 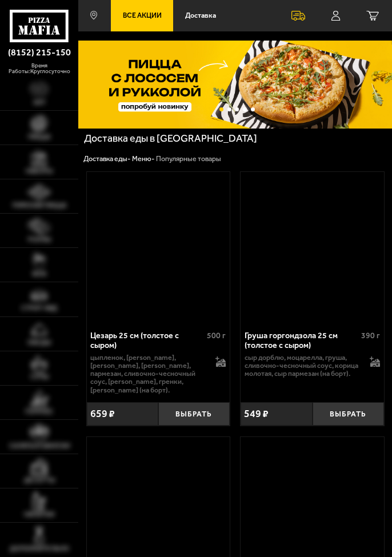 I want to click on span: Хит, so click(x=39, y=103).